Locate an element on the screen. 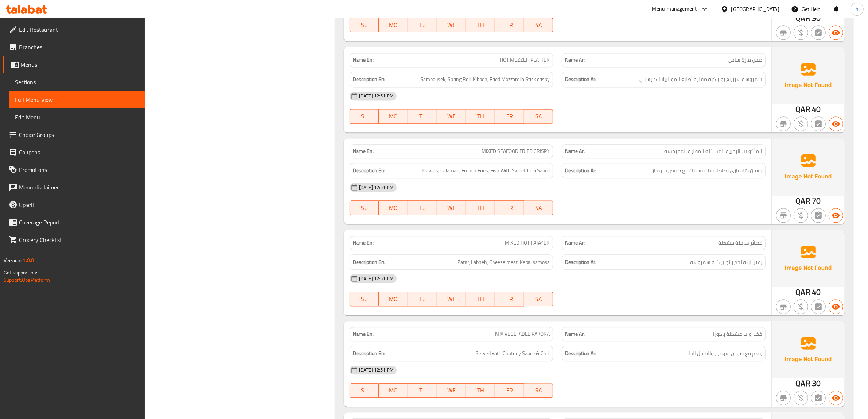  span: Promotions is located at coordinates (79, 170).